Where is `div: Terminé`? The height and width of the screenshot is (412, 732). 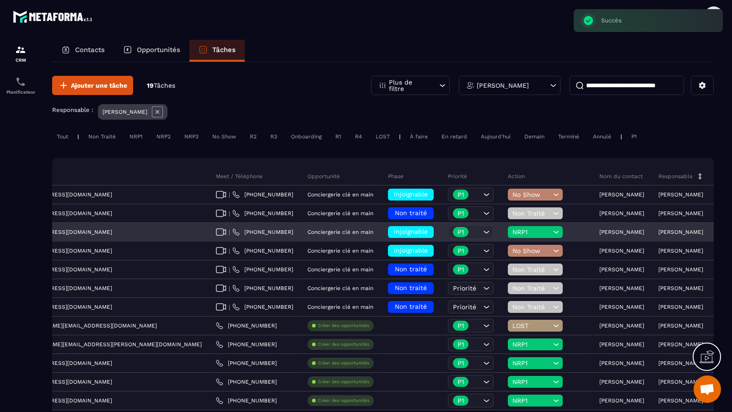
div: Terminé is located at coordinates (568, 137).